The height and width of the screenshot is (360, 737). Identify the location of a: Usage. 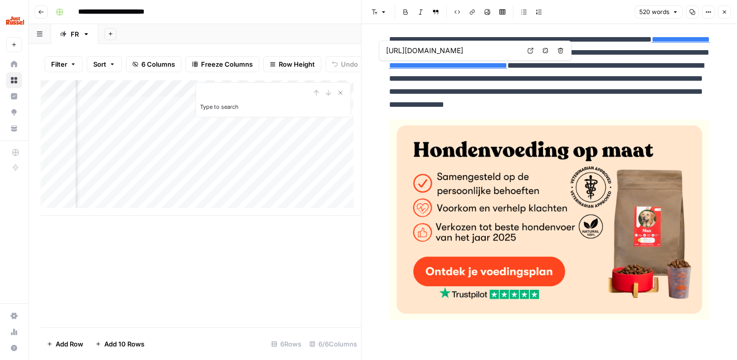
(14, 332).